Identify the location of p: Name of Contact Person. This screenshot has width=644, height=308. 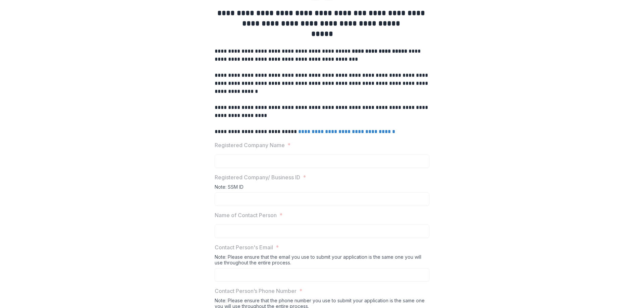
(245, 215).